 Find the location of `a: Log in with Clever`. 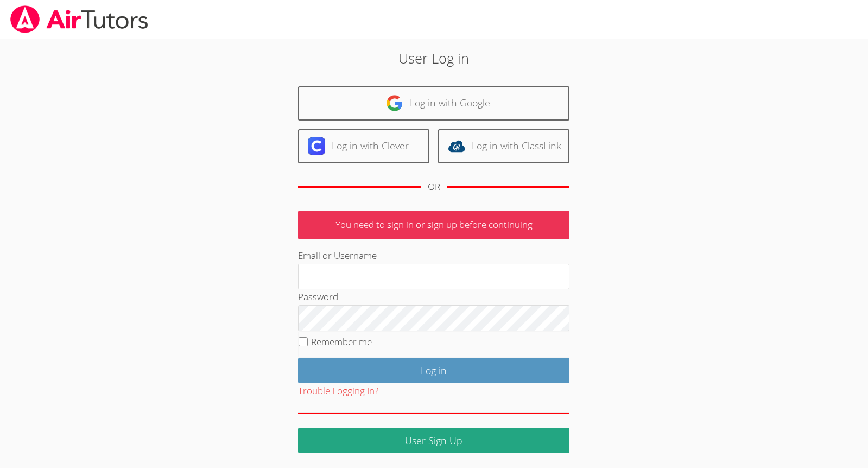

a: Log in with Clever is located at coordinates (363, 146).